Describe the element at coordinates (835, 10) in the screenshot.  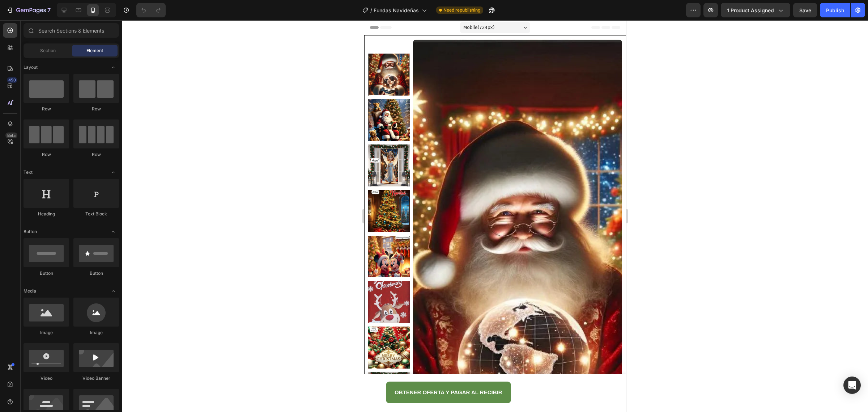
I see `div: Publish` at that location.